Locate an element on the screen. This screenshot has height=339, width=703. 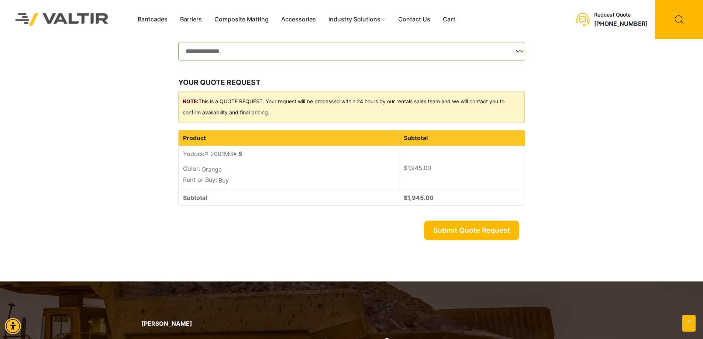
button: Submit Quote Request is located at coordinates (472, 230).